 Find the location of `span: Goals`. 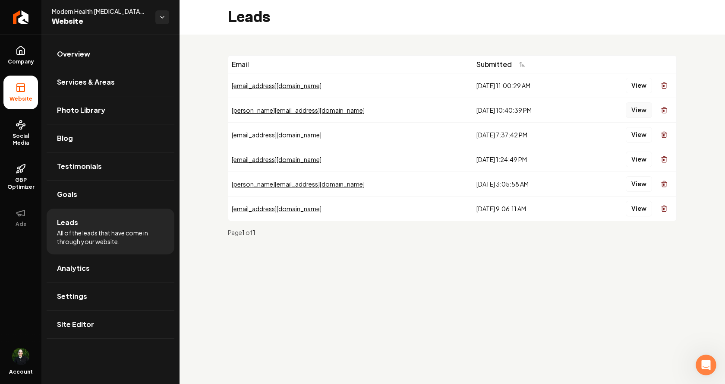

span: Goals is located at coordinates (67, 194).